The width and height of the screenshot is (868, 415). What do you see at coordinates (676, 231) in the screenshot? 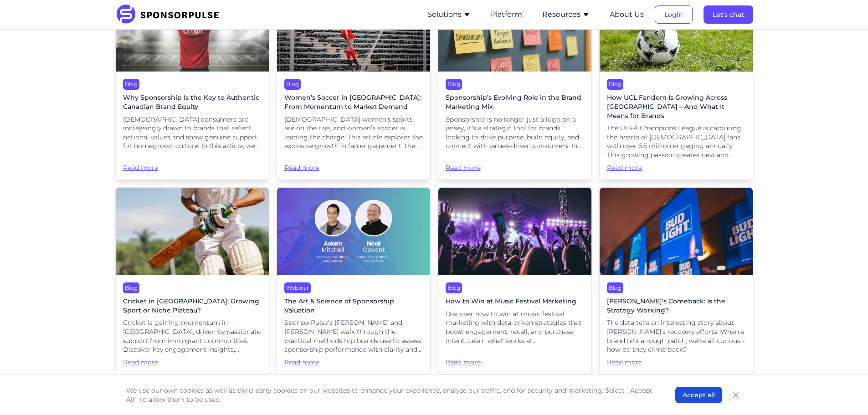
I see `img: Photo by Erik Mclean, courtesy of Unsplash` at bounding box center [676, 231].